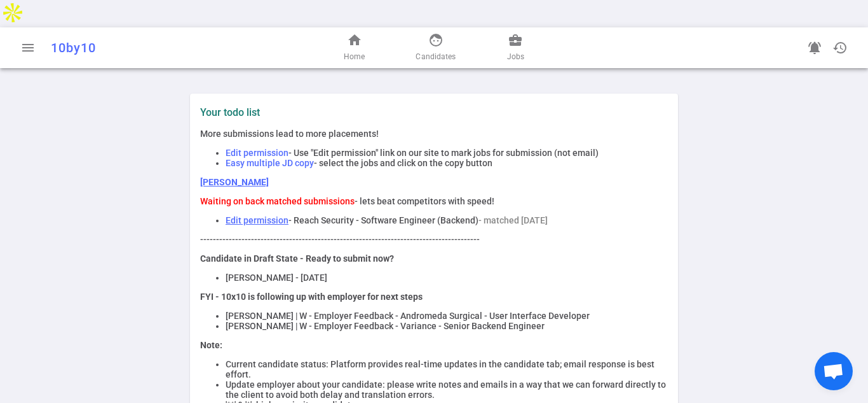 The width and height of the screenshot is (868, 403). I want to click on span: Home, so click(354, 57).